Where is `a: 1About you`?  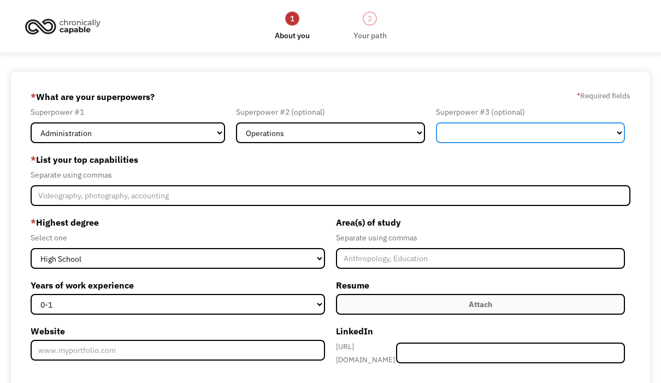
a: 1About you is located at coordinates (292, 26).